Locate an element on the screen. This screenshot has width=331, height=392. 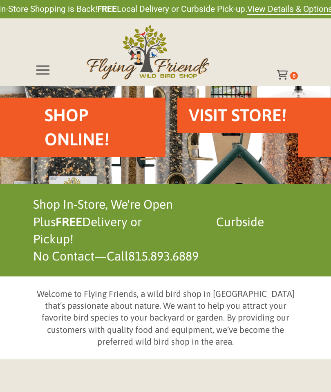
h2: Shop Online! is located at coordinates (99, 127).